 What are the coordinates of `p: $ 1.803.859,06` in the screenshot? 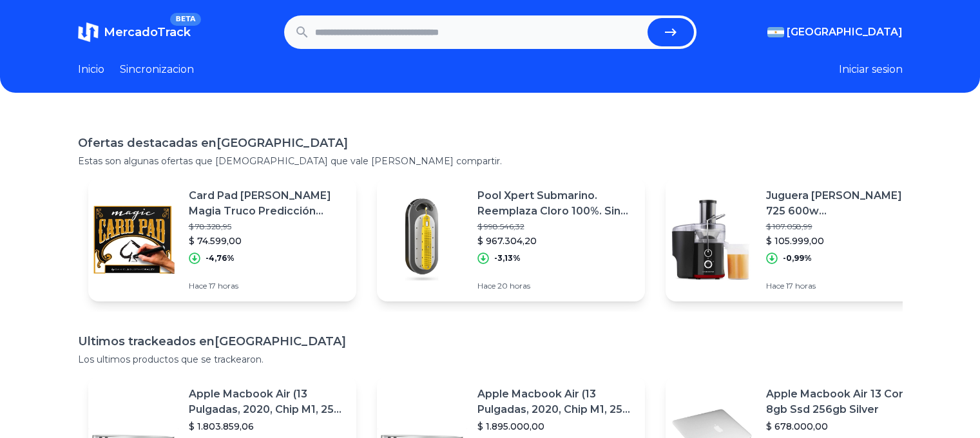 It's located at (267, 426).